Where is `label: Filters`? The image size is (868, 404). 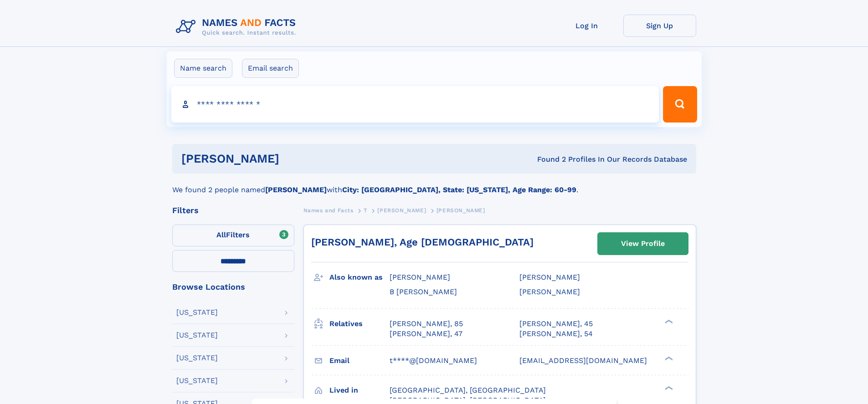 label: Filters is located at coordinates (234, 235).